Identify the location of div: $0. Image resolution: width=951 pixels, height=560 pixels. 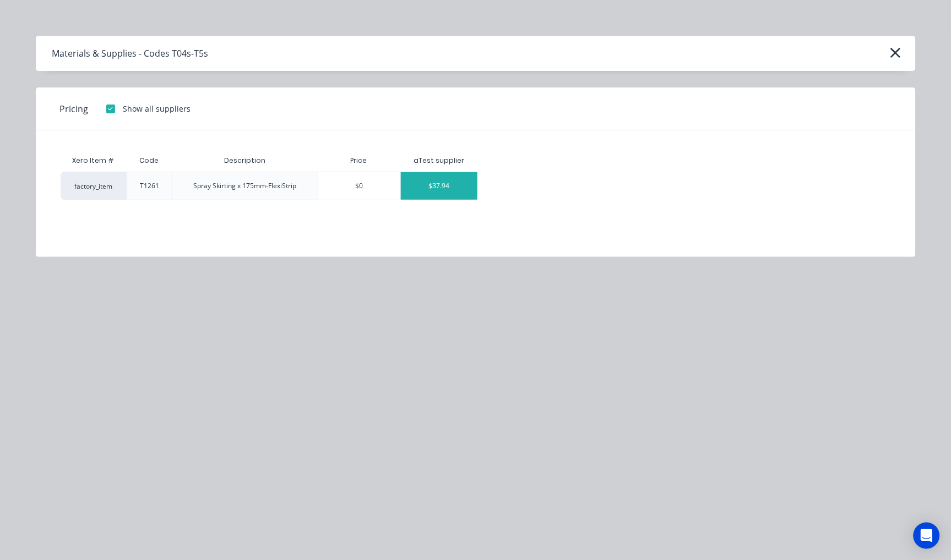
(359, 186).